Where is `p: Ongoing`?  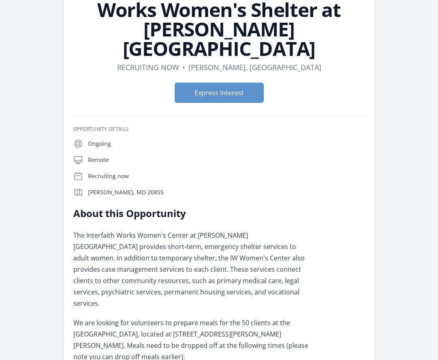 p: Ongoing is located at coordinates (226, 144).